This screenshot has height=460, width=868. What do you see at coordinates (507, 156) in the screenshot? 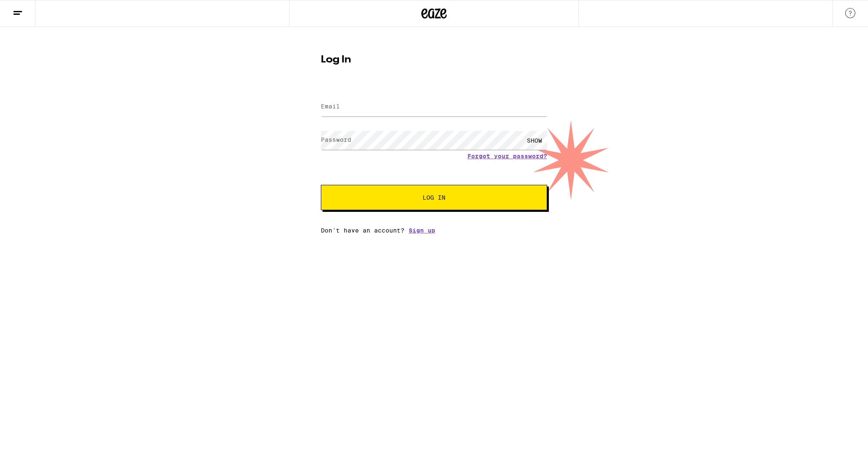
I see `a: Forgot your password?` at bounding box center [507, 156].